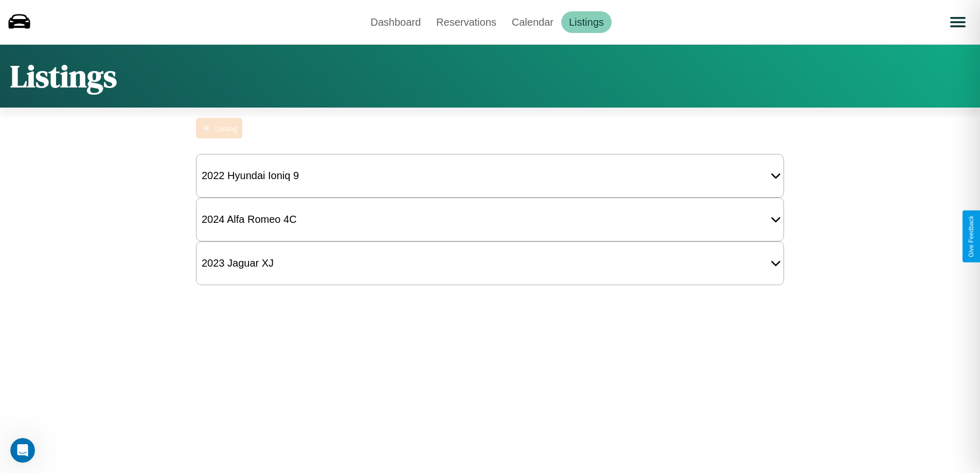 Image resolution: width=980 pixels, height=473 pixels. What do you see at coordinates (226, 128) in the screenshot?
I see `div: Listing` at bounding box center [226, 128].